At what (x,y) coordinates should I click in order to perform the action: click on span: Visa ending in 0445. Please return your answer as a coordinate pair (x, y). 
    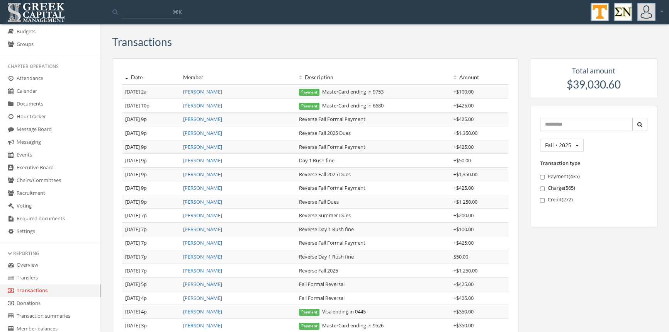
    Looking at the image, I should click on (332, 312).